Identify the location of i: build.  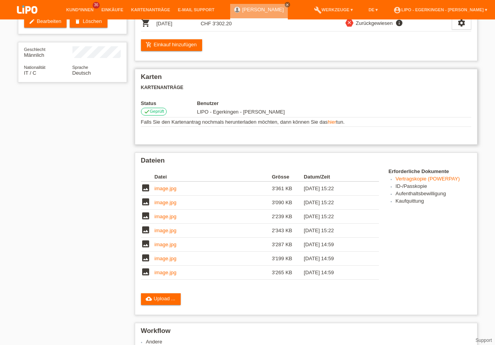
(318, 10).